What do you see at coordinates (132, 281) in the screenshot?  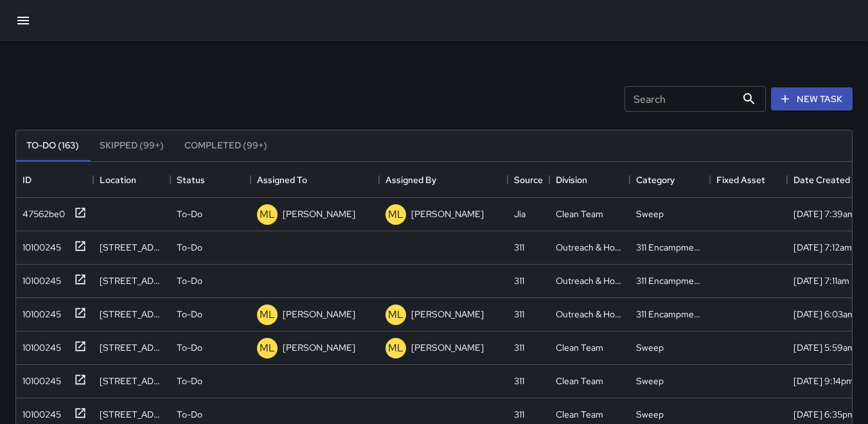 I see `div: 969 Market Street` at bounding box center [132, 281].